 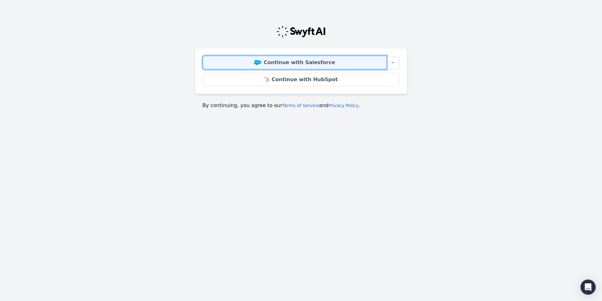 I want to click on a: Terms of Service, so click(x=300, y=106).